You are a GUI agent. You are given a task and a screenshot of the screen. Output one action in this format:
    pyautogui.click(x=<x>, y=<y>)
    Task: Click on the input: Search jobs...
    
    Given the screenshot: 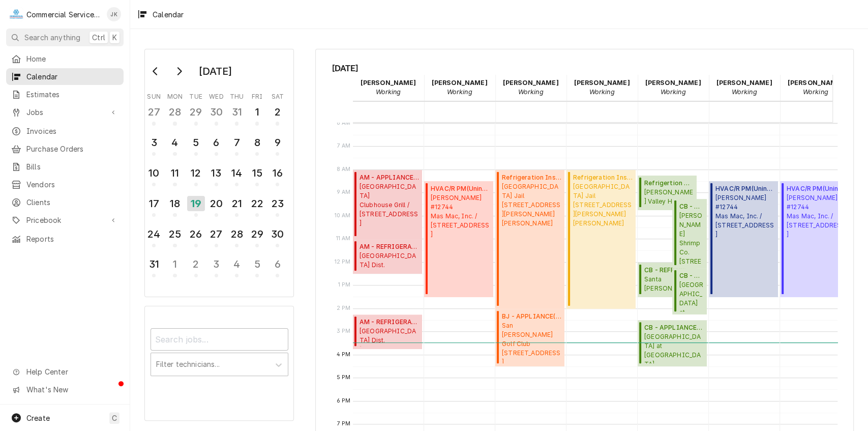 What is the action you would take?
    pyautogui.click(x=219, y=340)
    